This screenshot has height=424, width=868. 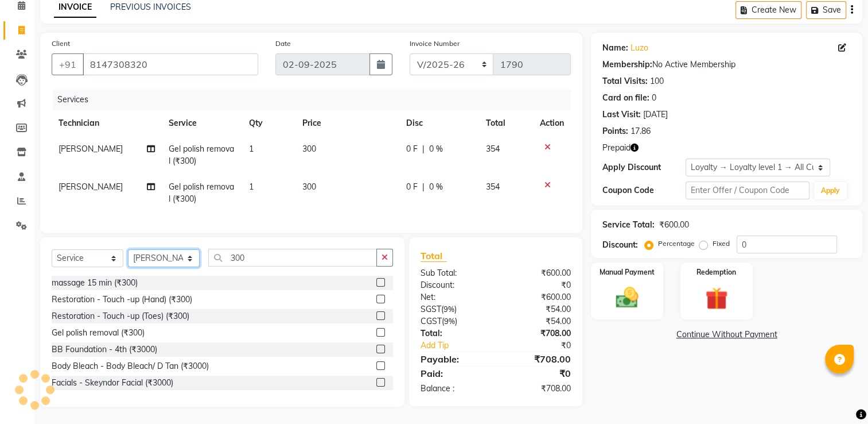 I want to click on div: Last Visit:, so click(x=621, y=114).